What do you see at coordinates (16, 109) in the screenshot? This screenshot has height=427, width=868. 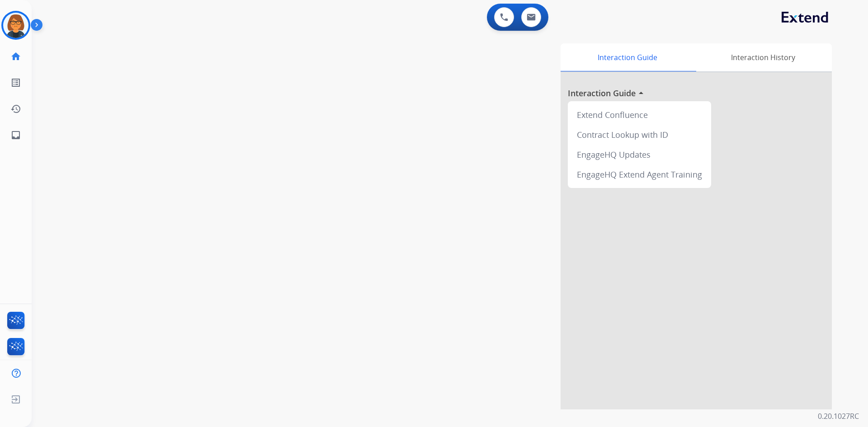 I see `mat-icon: history` at bounding box center [16, 109].